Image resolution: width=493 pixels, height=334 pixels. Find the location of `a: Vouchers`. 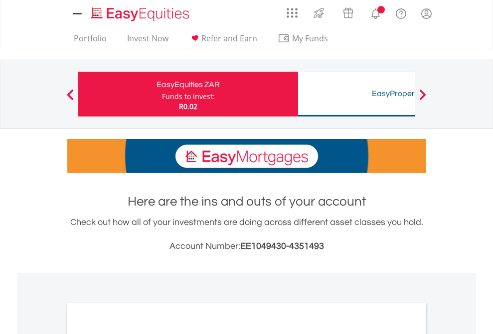

a: Vouchers is located at coordinates (348, 11).